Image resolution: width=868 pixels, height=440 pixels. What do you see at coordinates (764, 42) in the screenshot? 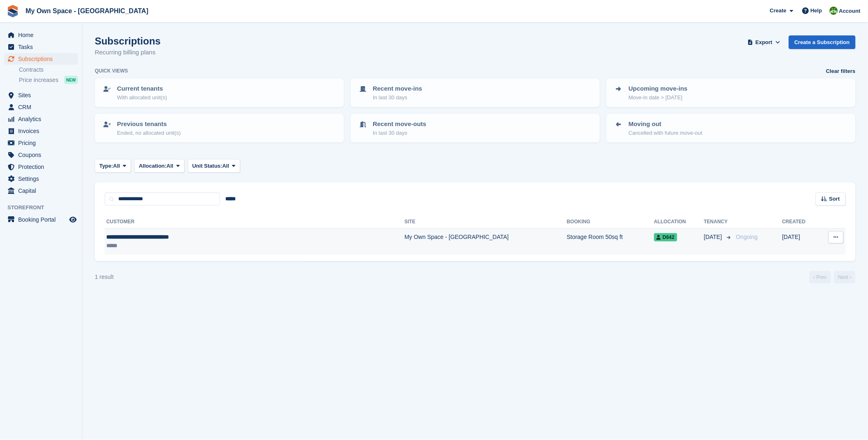
I see `button: Export` at bounding box center [764, 42].